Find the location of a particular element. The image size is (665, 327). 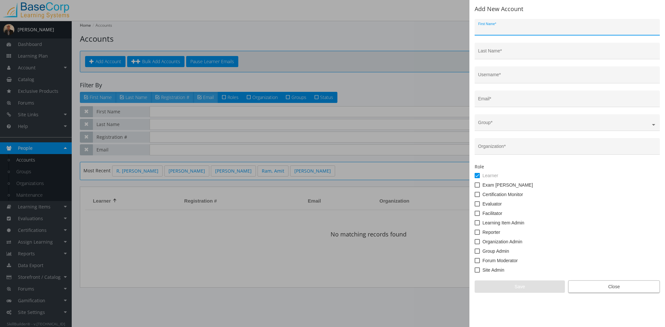

span: Learner is located at coordinates (490, 176).